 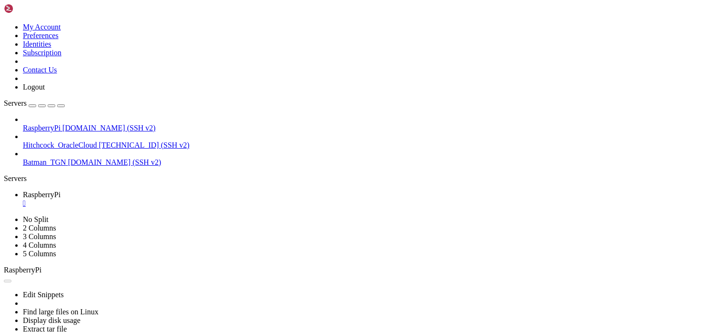 What do you see at coordinates (40, 236) in the screenshot?
I see `a: 3 Columns` at bounding box center [40, 236].